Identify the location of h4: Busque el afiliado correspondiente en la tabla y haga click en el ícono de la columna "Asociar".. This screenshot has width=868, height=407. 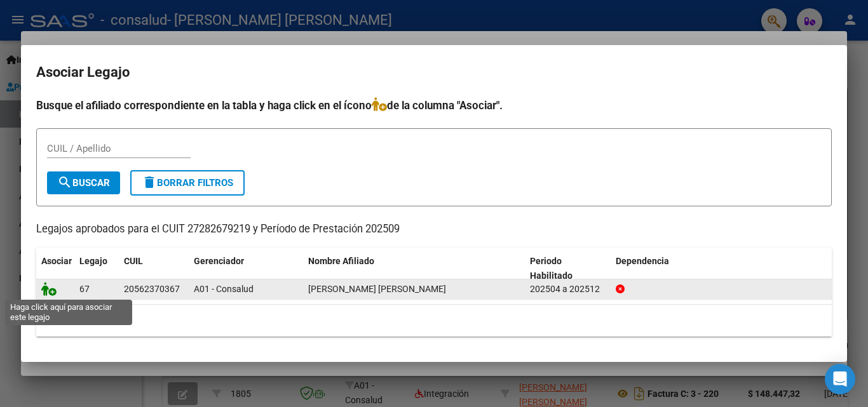
(434, 105).